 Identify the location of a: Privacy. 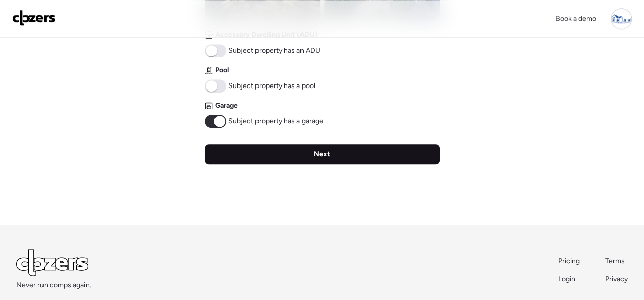
(617, 279).